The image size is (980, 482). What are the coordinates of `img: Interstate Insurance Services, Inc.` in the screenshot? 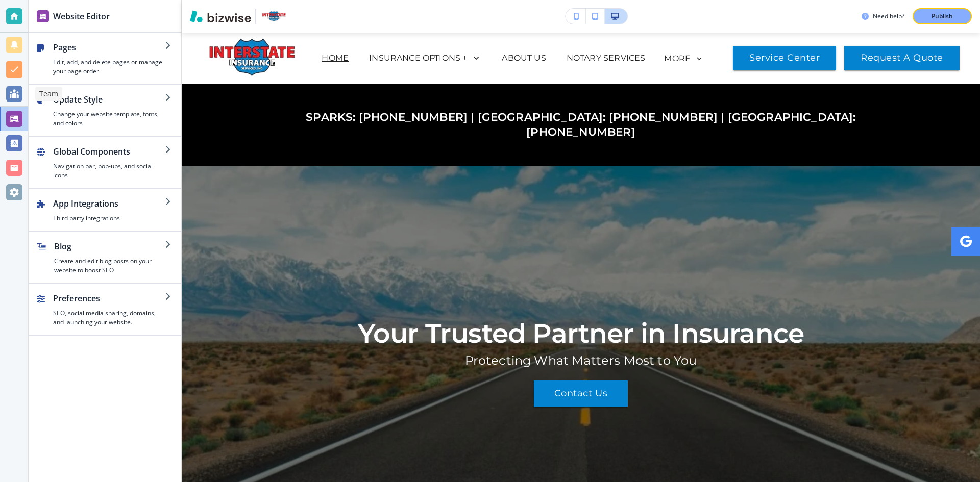 It's located at (253, 58).